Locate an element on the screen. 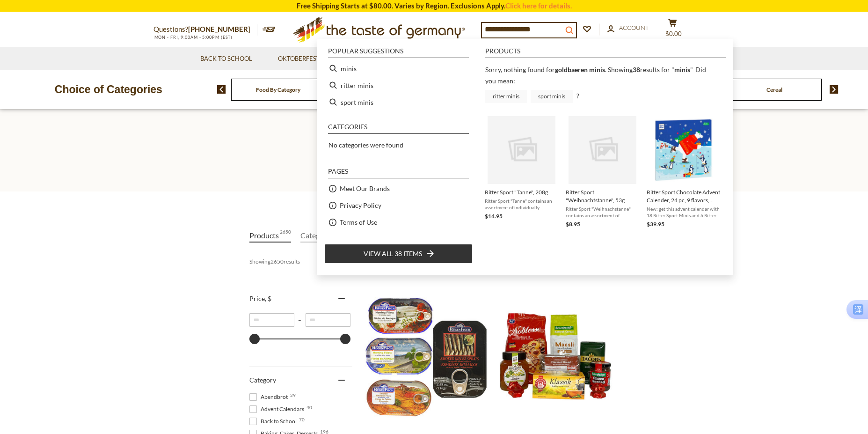 The width and height of the screenshot is (868, 434). b: 2650 is located at coordinates (277, 261).